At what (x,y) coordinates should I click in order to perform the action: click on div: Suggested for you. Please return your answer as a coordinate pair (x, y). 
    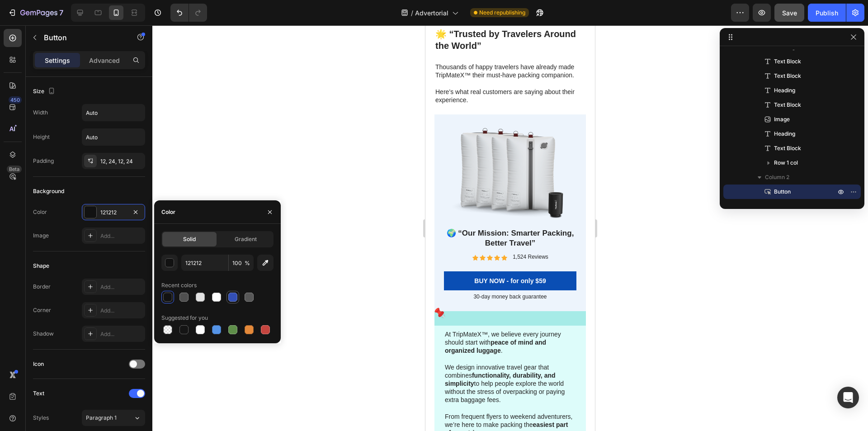
    Looking at the image, I should click on (185, 318).